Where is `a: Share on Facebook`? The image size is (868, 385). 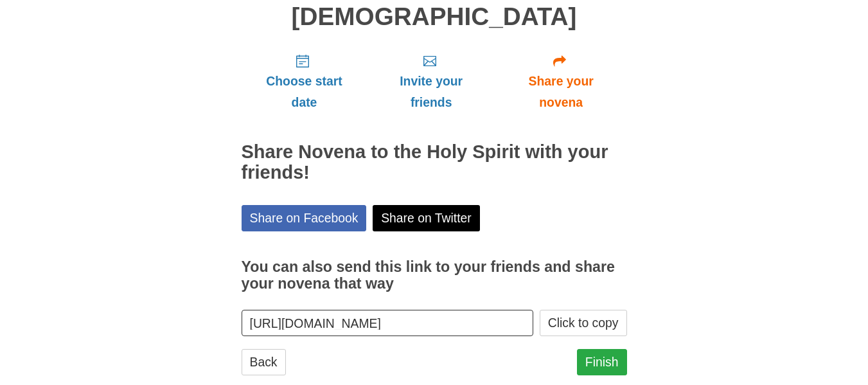
a: Share on Facebook is located at coordinates (304, 218).